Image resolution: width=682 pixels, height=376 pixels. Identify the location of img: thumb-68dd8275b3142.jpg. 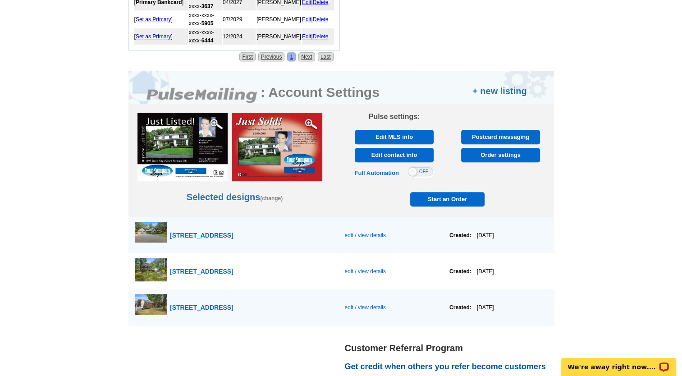
(151, 269).